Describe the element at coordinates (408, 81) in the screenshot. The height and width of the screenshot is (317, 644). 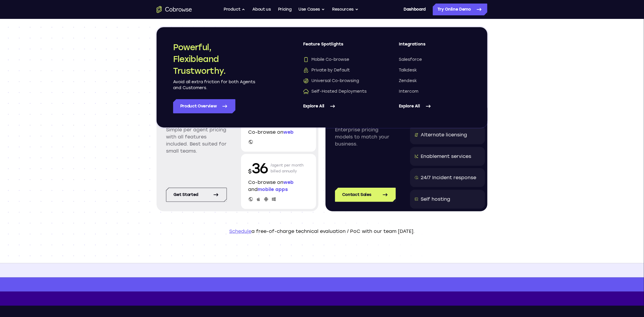
I see `span: Zendesk` at that location.